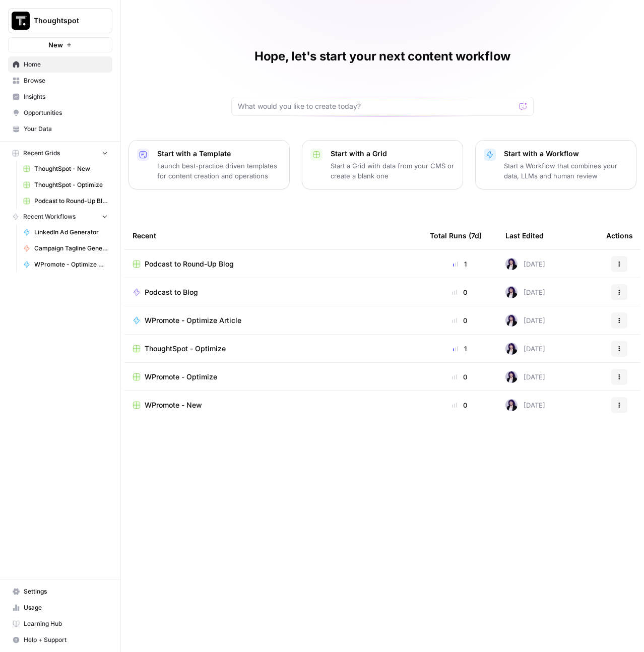  Describe the element at coordinates (209, 165) in the screenshot. I see `button: Start with a TemplateLaunch best-practice driven templates for content creation and operations` at that location.